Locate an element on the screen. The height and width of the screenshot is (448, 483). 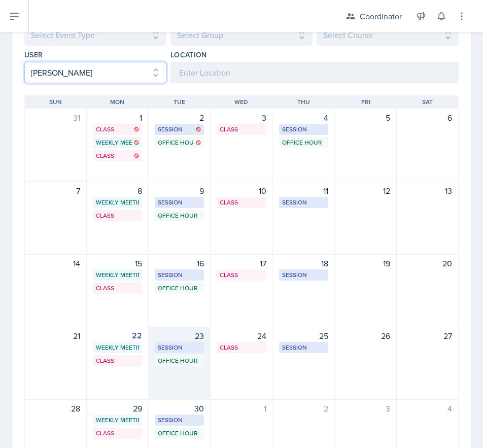
div: 21 is located at coordinates (56, 336).